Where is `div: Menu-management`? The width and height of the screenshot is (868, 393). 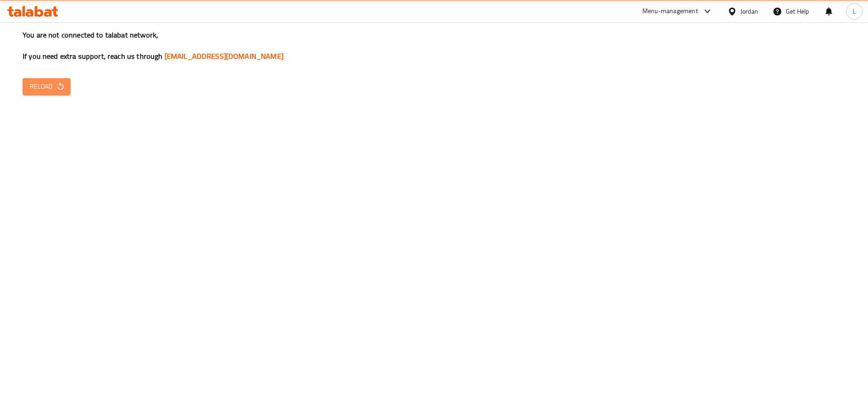
div: Menu-management is located at coordinates (670, 11).